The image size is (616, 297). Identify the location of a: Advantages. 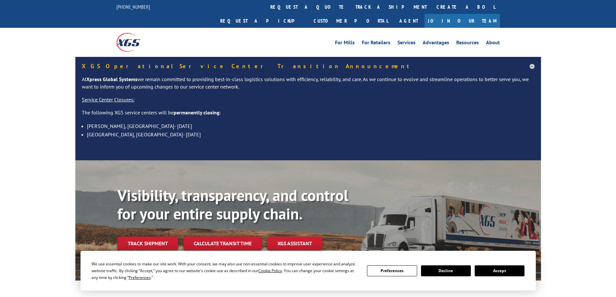
(436, 44).